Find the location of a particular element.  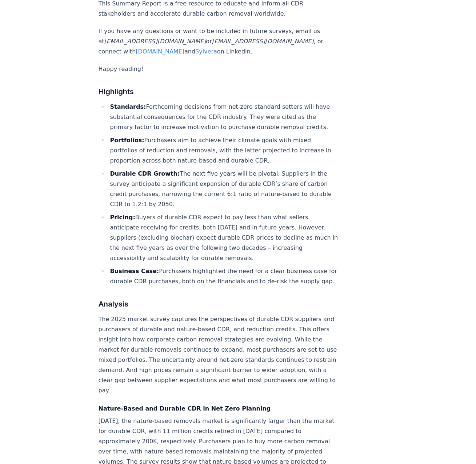

a: Sylvera is located at coordinates (206, 51).